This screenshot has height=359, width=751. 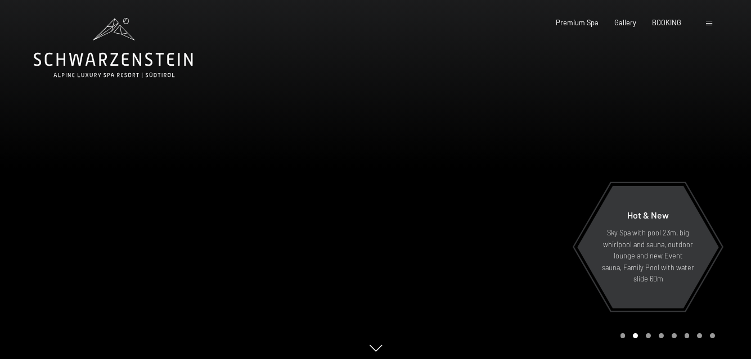 What do you see at coordinates (648, 256) in the screenshot?
I see `p: Sky Spa with pool 23m, big whirlpool and sauna, outdoor lounge and new Event sauna, Family Pool w...` at bounding box center [648, 256].